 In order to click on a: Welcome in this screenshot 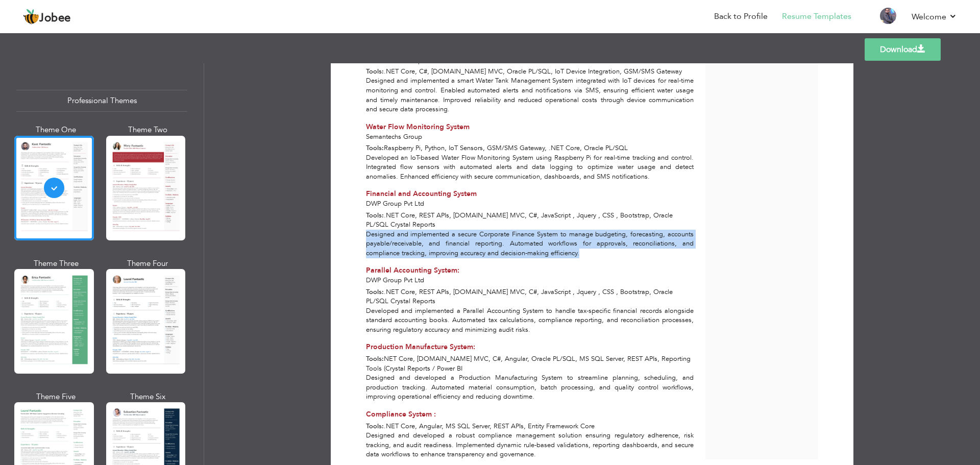, I will do `click(934, 17)`.